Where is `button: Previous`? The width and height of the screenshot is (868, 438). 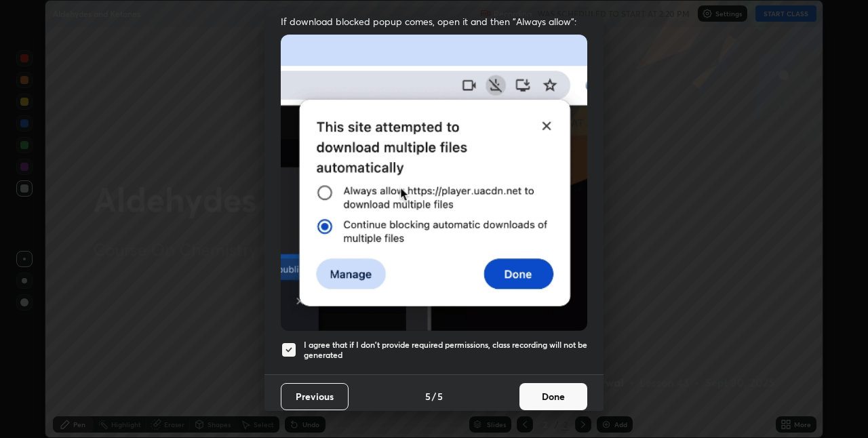
button: Previous is located at coordinates (315, 397).